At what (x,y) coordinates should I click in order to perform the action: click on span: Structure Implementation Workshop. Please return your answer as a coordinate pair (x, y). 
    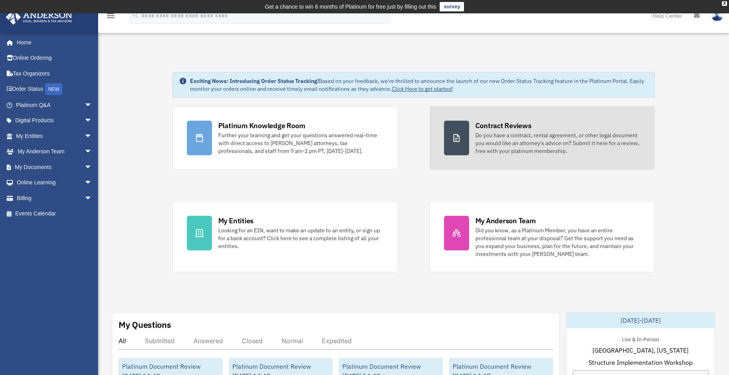
    Looking at the image, I should click on (641, 362).